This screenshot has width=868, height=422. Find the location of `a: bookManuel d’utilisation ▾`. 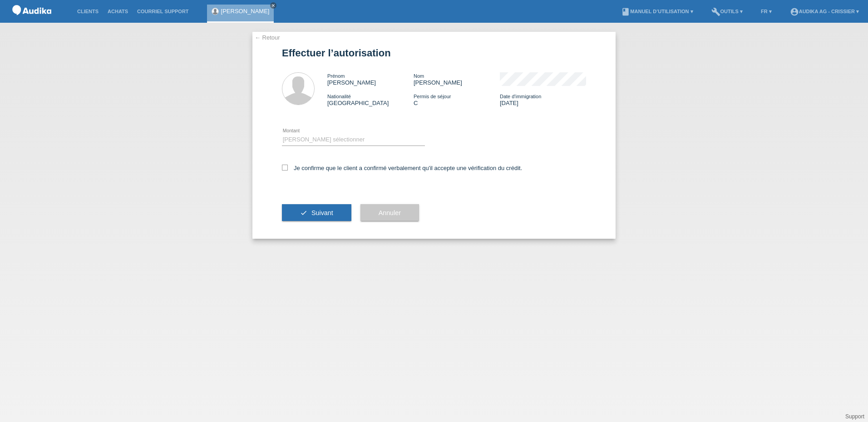

a: bookManuel d’utilisation ▾ is located at coordinates (657, 12).